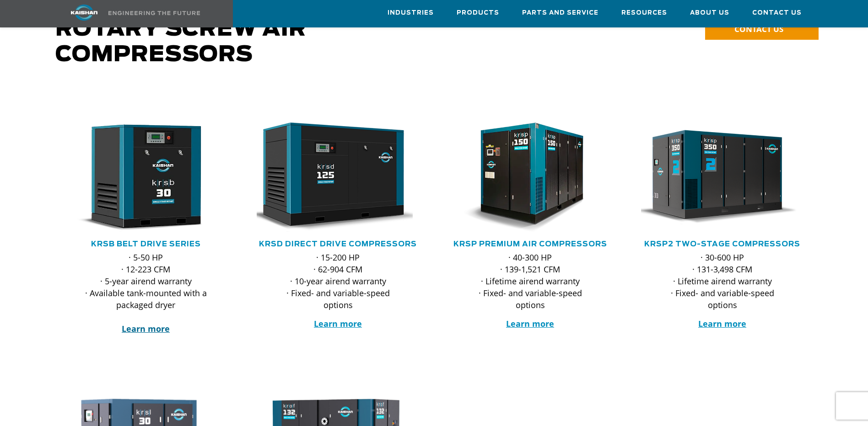 This screenshot has height=426, width=868. Describe the element at coordinates (338, 244) in the screenshot. I see `a: KRSD Direct Drive Compressors` at that location.